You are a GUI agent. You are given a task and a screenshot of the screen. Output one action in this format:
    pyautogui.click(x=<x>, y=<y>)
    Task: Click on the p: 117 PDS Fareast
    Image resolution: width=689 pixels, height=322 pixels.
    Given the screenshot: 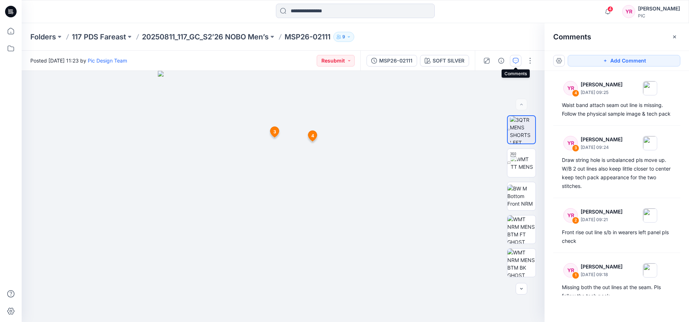 What is the action you would take?
    pyautogui.click(x=99, y=37)
    